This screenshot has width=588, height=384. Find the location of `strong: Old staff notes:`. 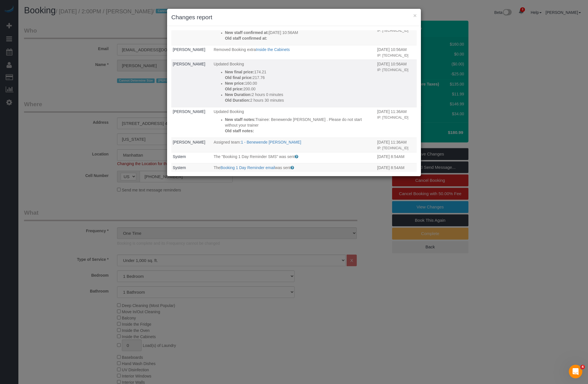

strong: Old staff notes: is located at coordinates (240, 131).